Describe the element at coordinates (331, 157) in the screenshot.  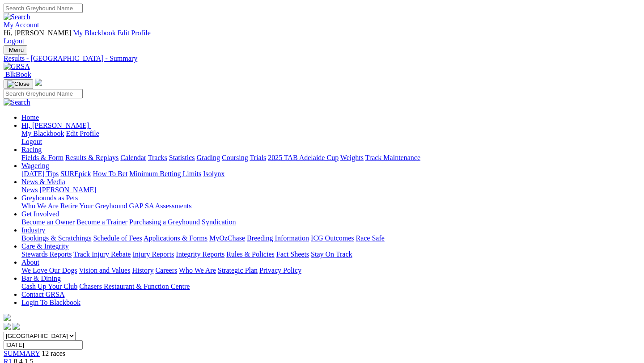
I see `div: Racing` at that location.